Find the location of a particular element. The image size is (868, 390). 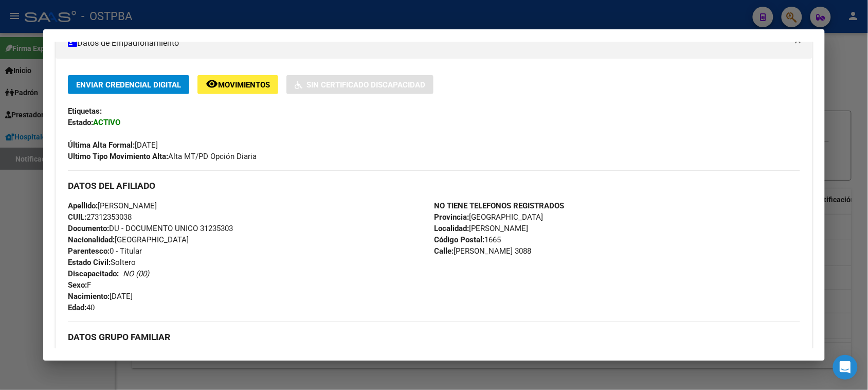

i: NO (00) is located at coordinates (136, 274).